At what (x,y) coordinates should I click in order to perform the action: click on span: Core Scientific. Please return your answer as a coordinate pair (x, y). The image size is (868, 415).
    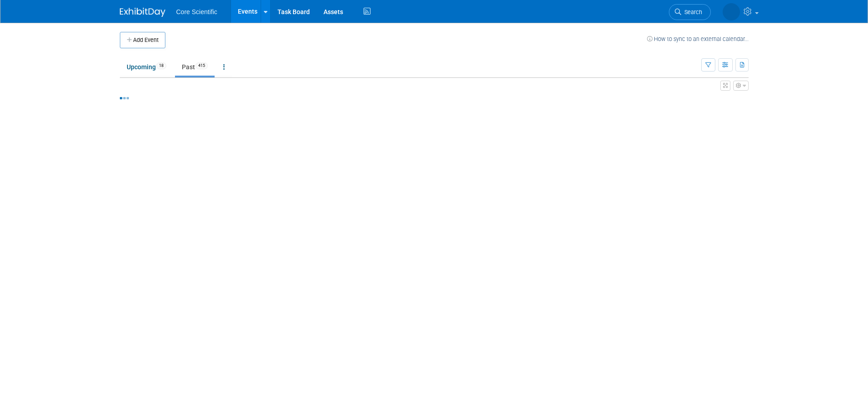
    Looking at the image, I should click on (197, 12).